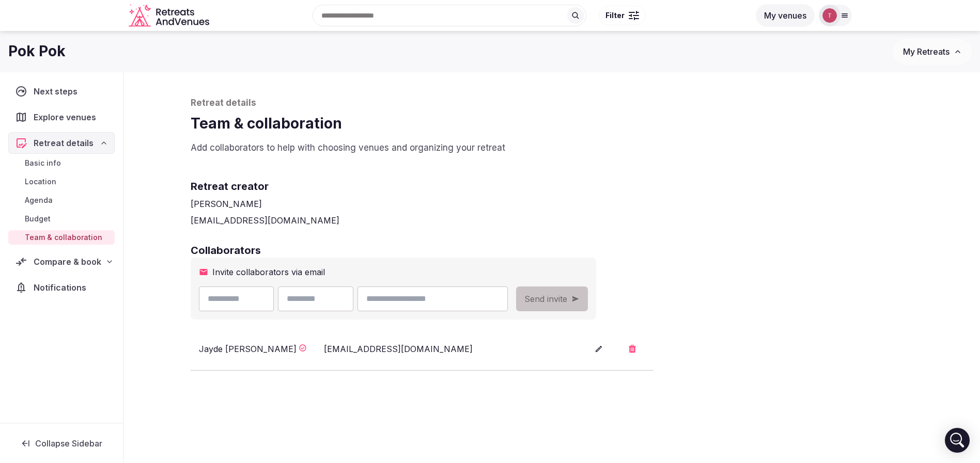 Image resolution: width=980 pixels, height=463 pixels. What do you see at coordinates (170, 15) in the screenshot?
I see `a: Visit the homepage` at bounding box center [170, 15].